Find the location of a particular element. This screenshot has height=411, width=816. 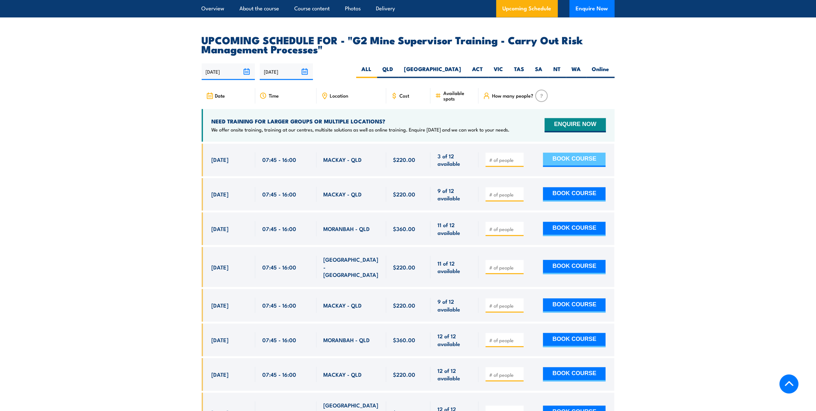

span: Time is located at coordinates (274, 96).